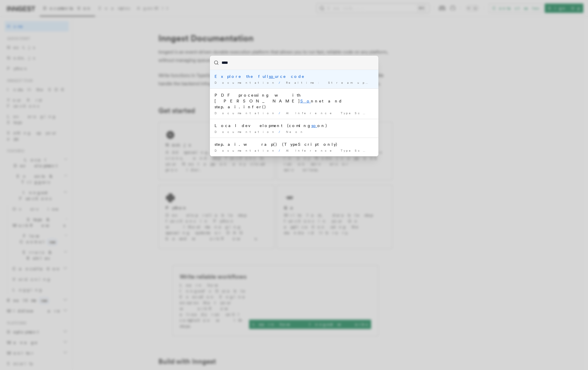 The image size is (588, 370). What do you see at coordinates (294, 144) in the screenshot?
I see `div: step.ai.wrap() (TypeScript only)` at bounding box center [294, 144].